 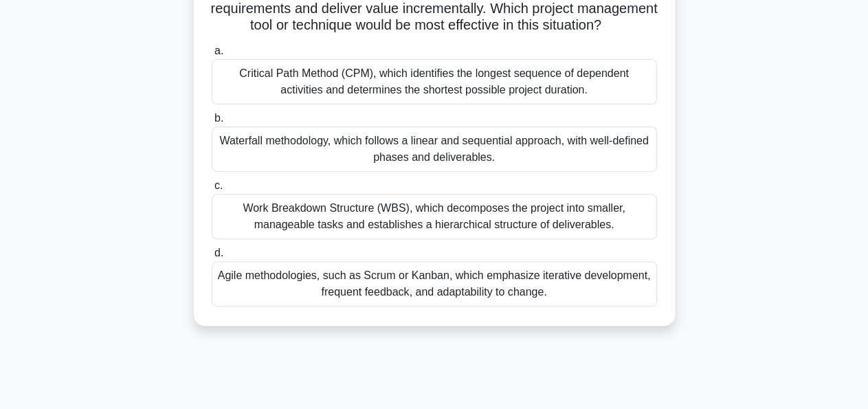 What do you see at coordinates (434, 82) in the screenshot?
I see `div: Critical Path Method (CPM), which identifies the longest sequence of dependent activities and det...` at bounding box center [434, 82].